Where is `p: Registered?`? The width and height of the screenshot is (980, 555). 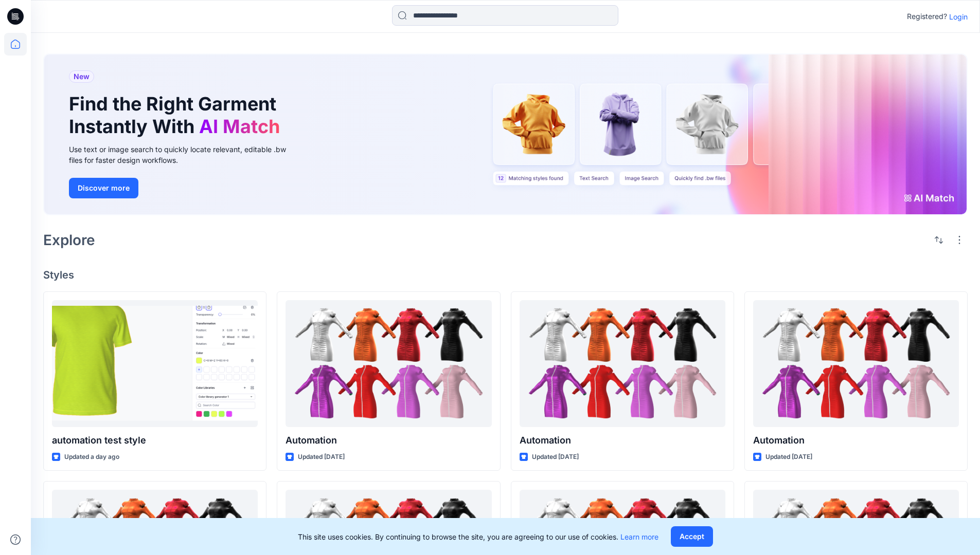 p: Registered? is located at coordinates (927, 16).